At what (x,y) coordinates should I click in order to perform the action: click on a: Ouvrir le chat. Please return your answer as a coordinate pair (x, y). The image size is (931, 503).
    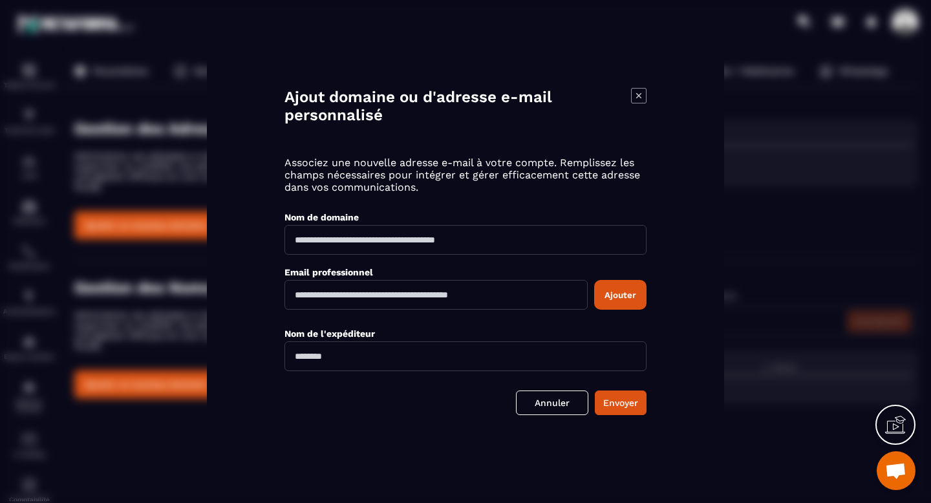
    Looking at the image, I should click on (896, 471).